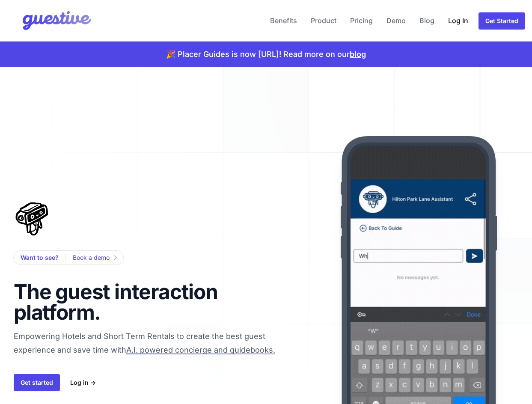 The width and height of the screenshot is (532, 404). What do you see at coordinates (123, 302) in the screenshot?
I see `h1: The guest interaction platform.` at bounding box center [123, 302].